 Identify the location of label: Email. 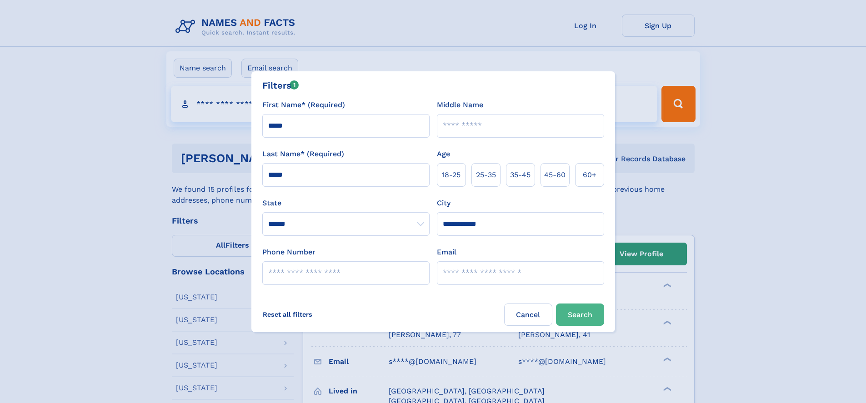
(447, 252).